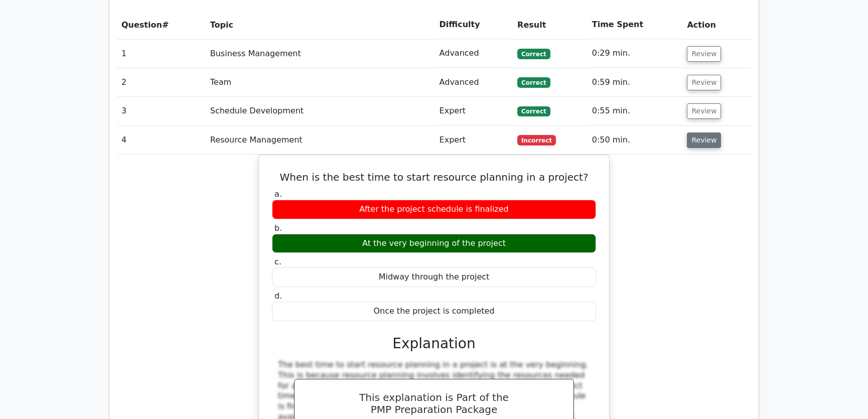 The image size is (868, 419). Describe the element at coordinates (321, 111) in the screenshot. I see `td: Schedule Development` at that location.